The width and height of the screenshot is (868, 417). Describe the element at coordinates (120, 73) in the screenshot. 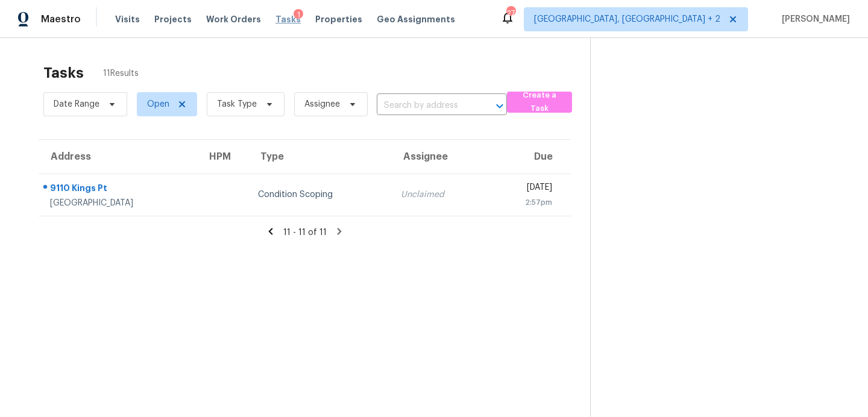

I see `span: 11 Results` at that location.